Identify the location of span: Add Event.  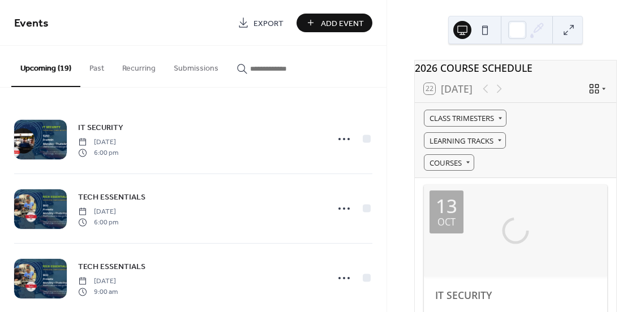
(342, 23).